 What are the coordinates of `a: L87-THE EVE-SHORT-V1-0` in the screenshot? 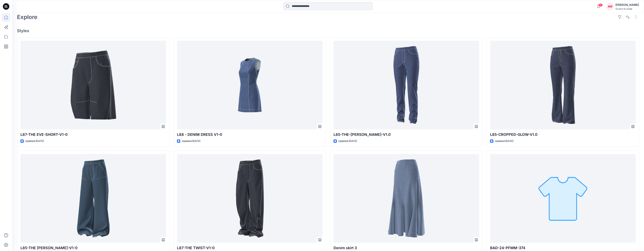 It's located at (93, 85).